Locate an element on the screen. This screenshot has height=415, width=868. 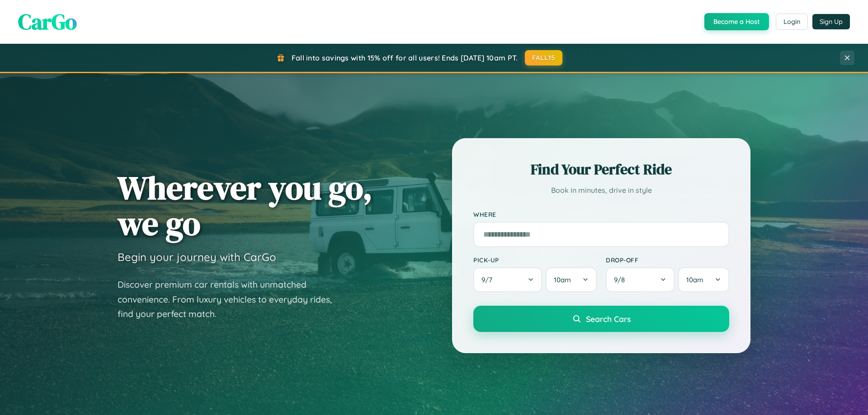
span: Search Cars is located at coordinates (608, 319).